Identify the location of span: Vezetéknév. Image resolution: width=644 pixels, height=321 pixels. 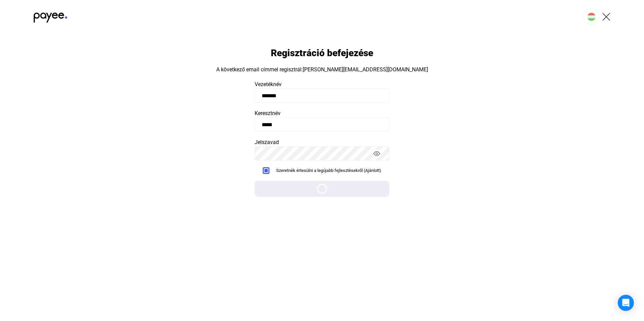
(268, 84).